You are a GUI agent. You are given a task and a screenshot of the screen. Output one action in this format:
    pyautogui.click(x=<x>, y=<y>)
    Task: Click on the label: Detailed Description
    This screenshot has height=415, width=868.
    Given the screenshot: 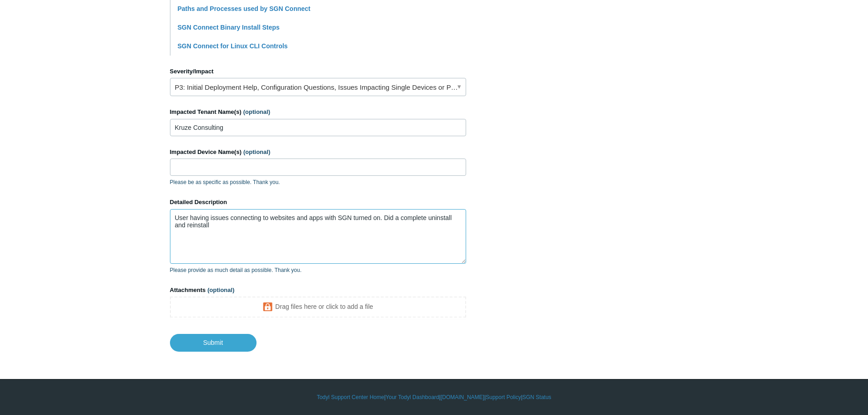 What is the action you would take?
    pyautogui.click(x=318, y=202)
    